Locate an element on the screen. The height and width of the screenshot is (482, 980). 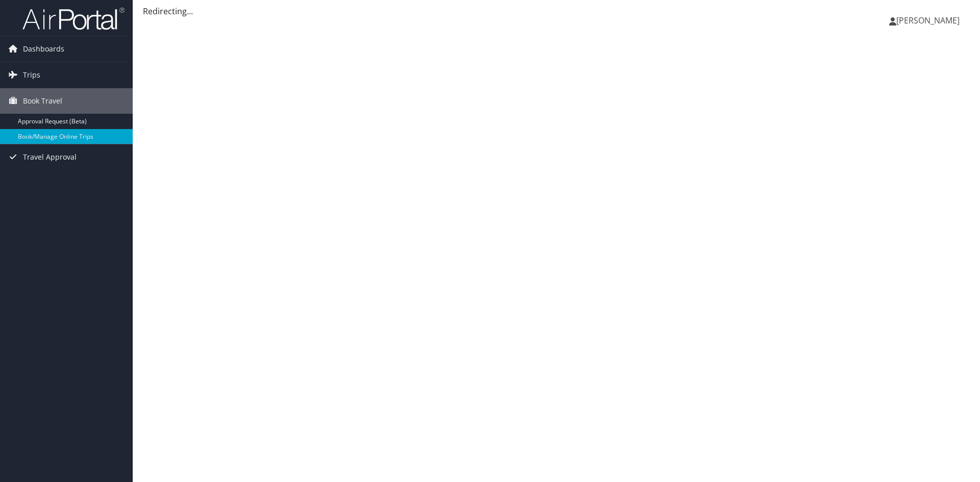
span: Book Travel is located at coordinates (42, 101).